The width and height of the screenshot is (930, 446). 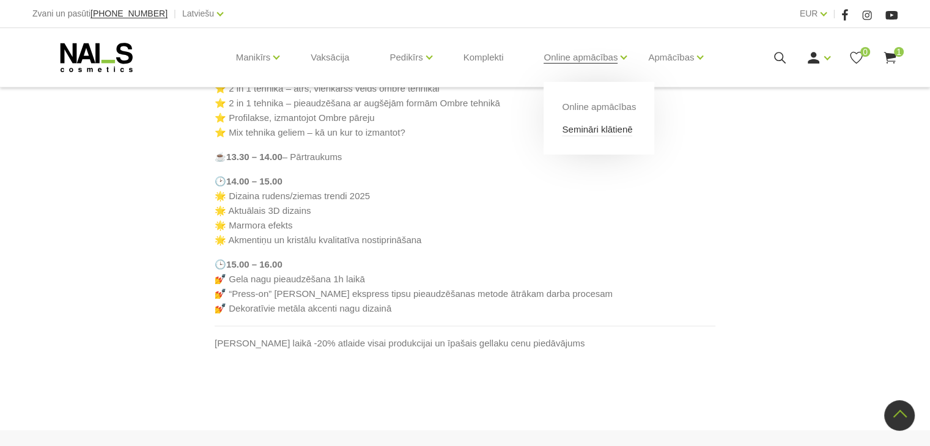 What do you see at coordinates (856, 57) in the screenshot?
I see `a: 0` at bounding box center [856, 57].